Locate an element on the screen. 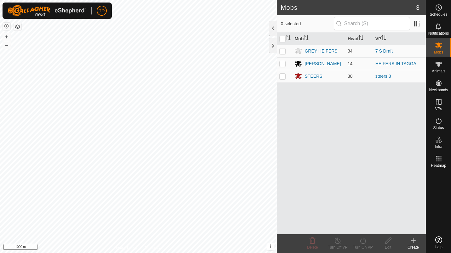 Image resolution: width=451 pixels, height=253 pixels. span: 14 is located at coordinates (351, 64).